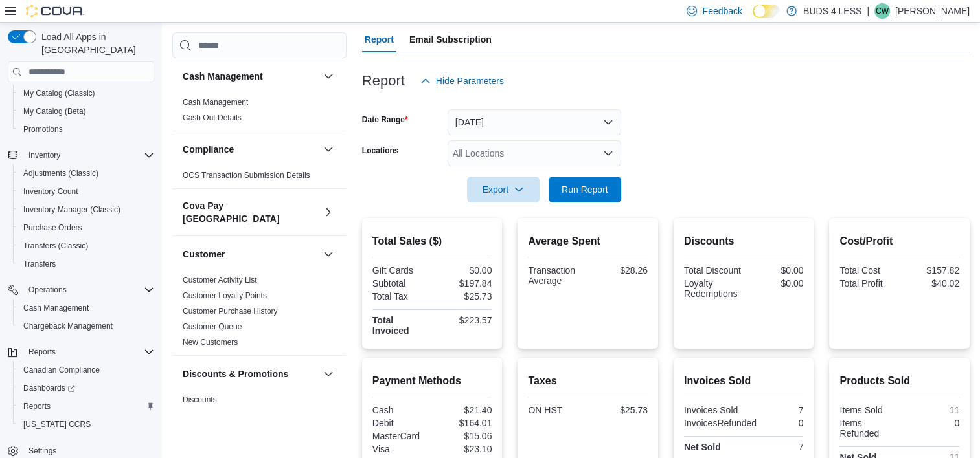 This screenshot has height=458, width=980. What do you see at coordinates (204, 254) in the screenshot?
I see `h3: Customer` at bounding box center [204, 254].